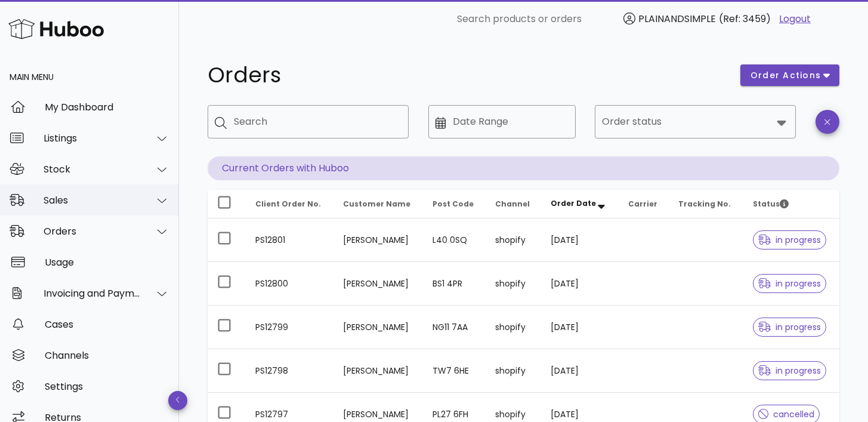 This screenshot has width=868, height=422. I want to click on th: Channel, so click(513, 204).